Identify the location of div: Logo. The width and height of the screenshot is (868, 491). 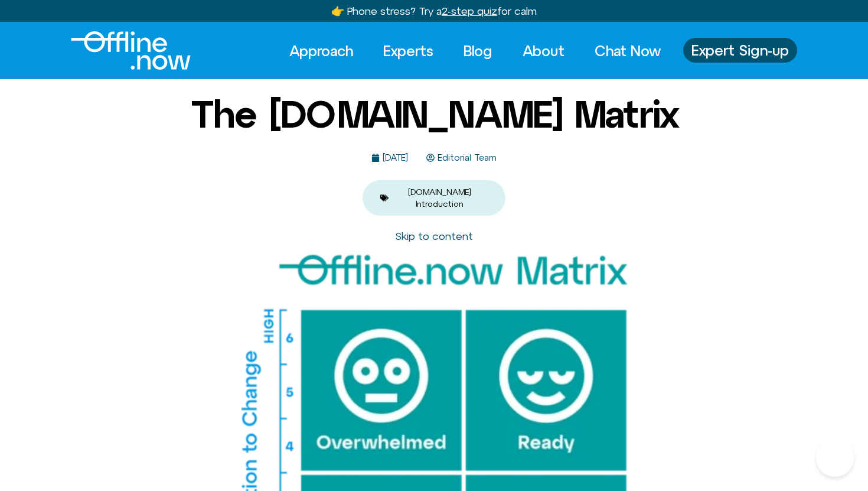
(120, 50).